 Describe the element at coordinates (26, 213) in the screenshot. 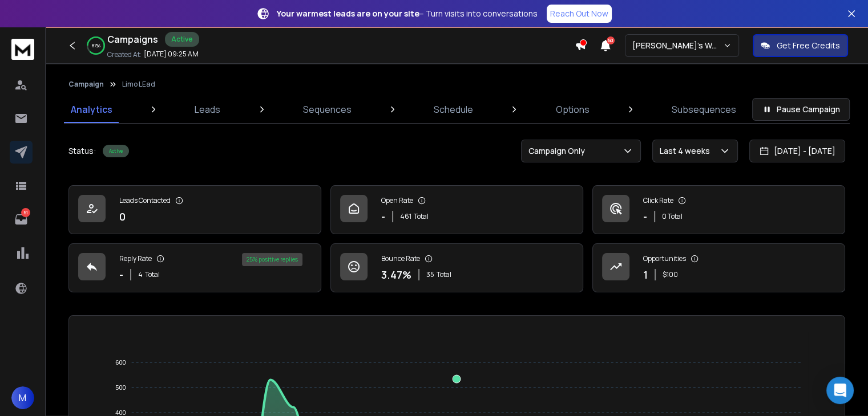

I see `p: 51` at that location.